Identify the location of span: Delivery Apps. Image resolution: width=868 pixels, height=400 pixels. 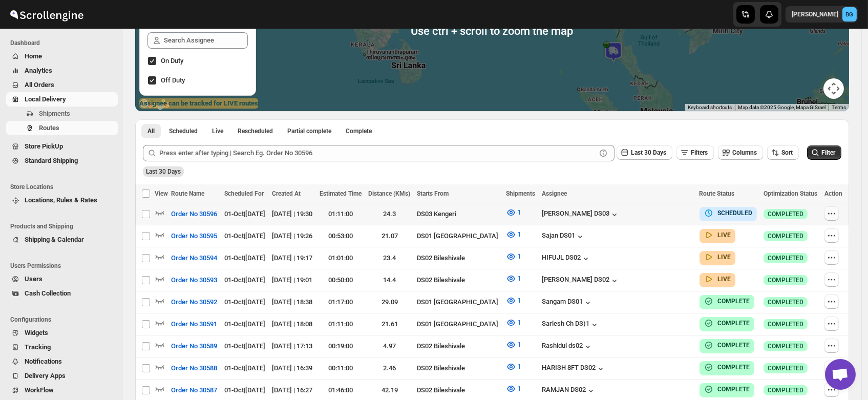
(45, 375).